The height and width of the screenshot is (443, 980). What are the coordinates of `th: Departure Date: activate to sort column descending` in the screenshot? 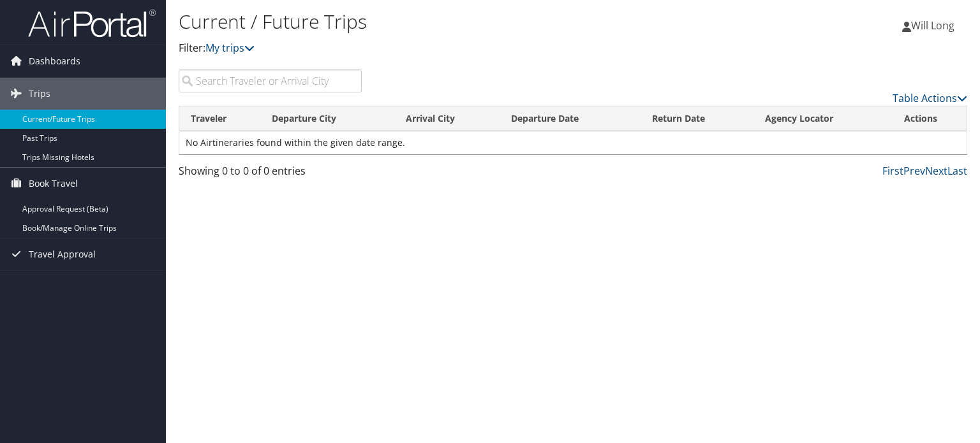 It's located at (570, 119).